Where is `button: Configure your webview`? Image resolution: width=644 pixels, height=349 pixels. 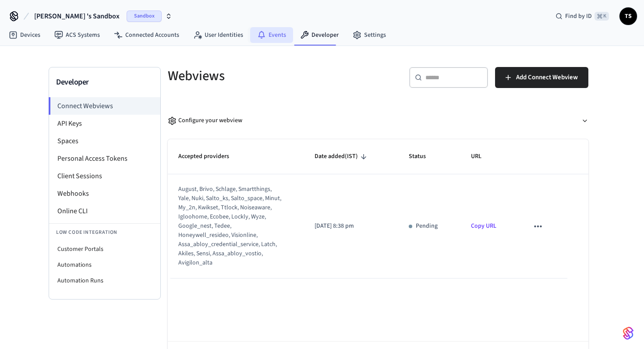
button: Configure your webview is located at coordinates (378, 121).